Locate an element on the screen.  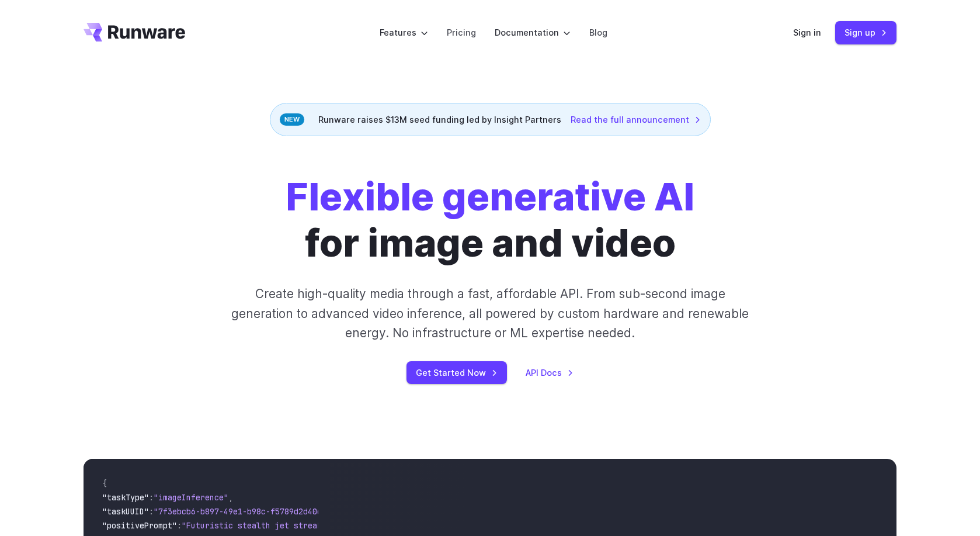
a: Go to / is located at coordinates (134, 32).